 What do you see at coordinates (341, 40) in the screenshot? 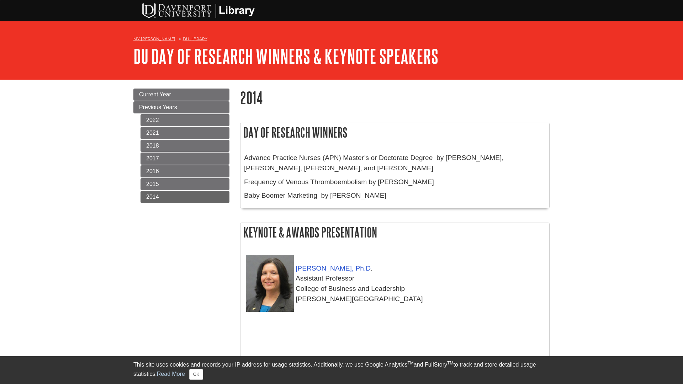
I see `nav: breadcrumb` at bounding box center [341, 40].